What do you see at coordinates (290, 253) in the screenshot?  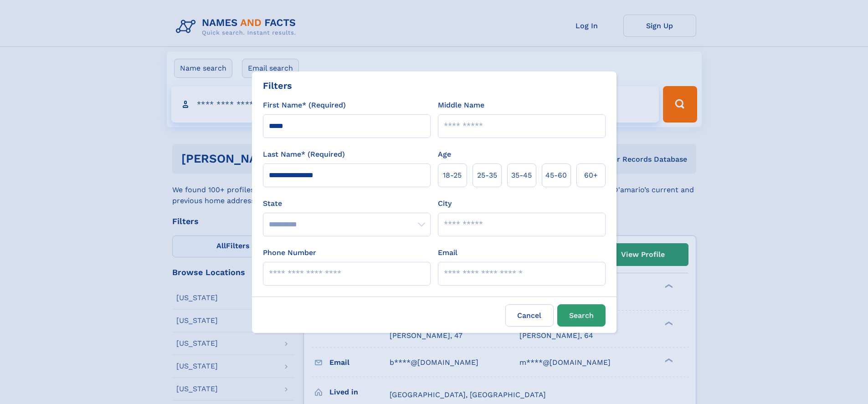 I see `label: Phone Number` at bounding box center [290, 253].